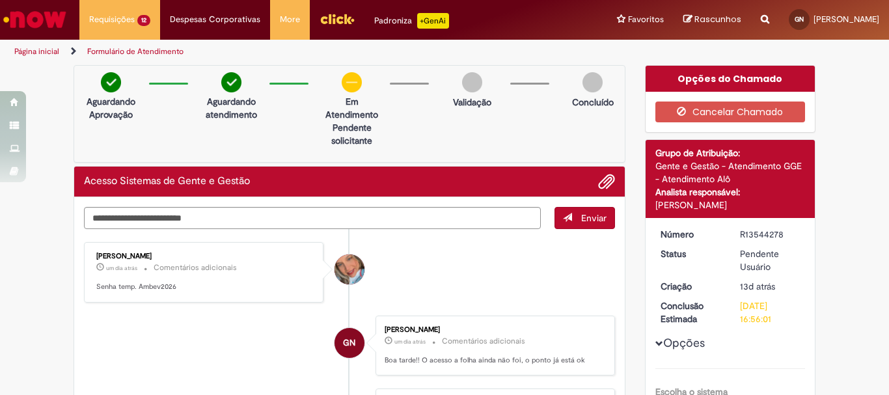 This screenshot has height=395, width=889. What do you see at coordinates (231, 108) in the screenshot?
I see `p: Aguardando atendimento` at bounding box center [231, 108].